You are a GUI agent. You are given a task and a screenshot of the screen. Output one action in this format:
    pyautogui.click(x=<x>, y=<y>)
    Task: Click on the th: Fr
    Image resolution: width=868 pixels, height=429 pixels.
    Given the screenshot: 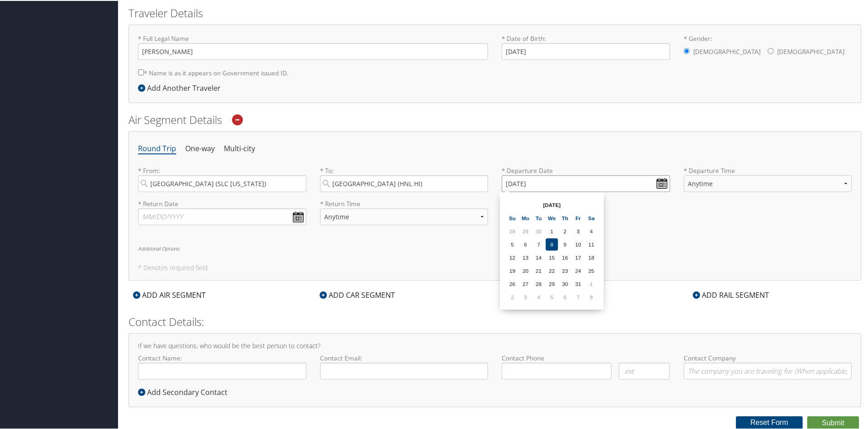 What is the action you would take?
    pyautogui.click(x=578, y=217)
    